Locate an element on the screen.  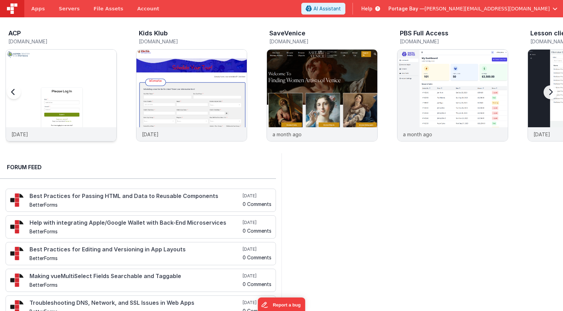
h2: Forum Feed is located at coordinates (138, 167).